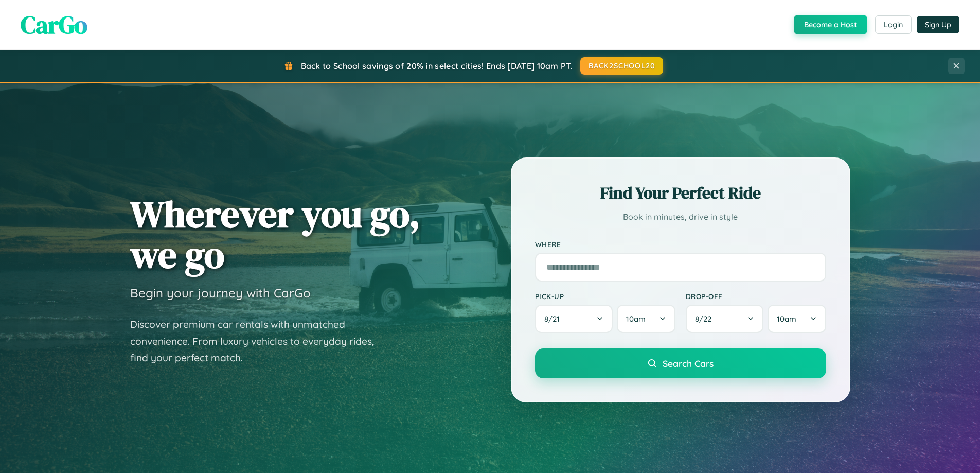 The height and width of the screenshot is (473, 980). Describe the element at coordinates (681, 244) in the screenshot. I see `label: Where` at that location.